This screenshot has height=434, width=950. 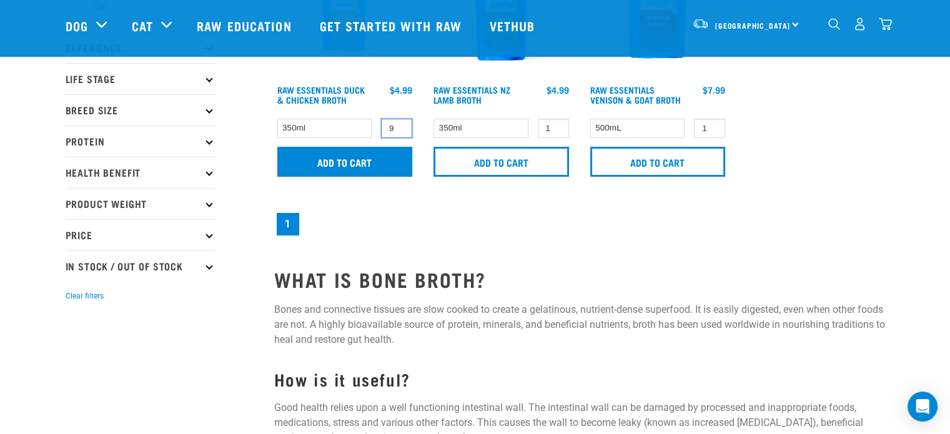 What do you see at coordinates (77, 26) in the screenshot?
I see `a: Dog` at bounding box center [77, 26].